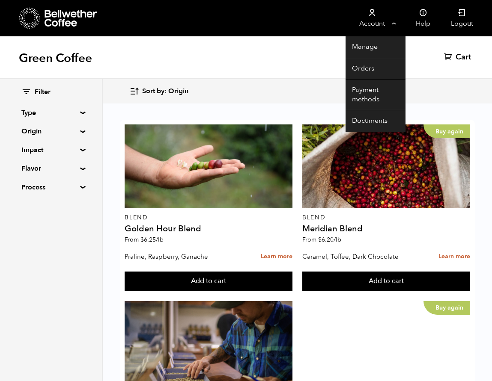  I want to click on a: Manage, so click(375, 47).